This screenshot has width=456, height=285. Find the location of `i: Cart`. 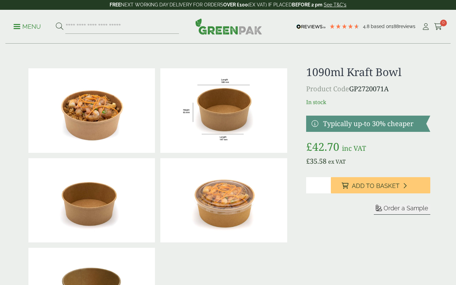

i: Cart is located at coordinates (439, 27).